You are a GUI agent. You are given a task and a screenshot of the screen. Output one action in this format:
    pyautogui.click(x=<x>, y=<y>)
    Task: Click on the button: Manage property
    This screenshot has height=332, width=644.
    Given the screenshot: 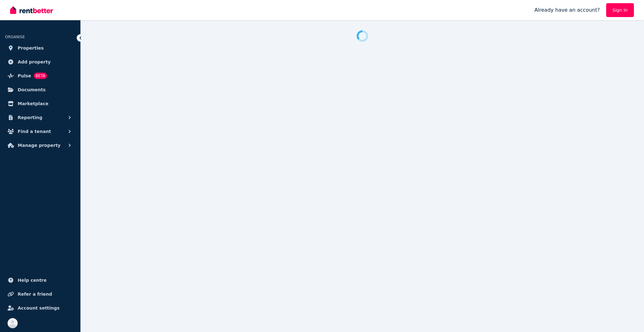 What is the action you would take?
    pyautogui.click(x=40, y=146)
    